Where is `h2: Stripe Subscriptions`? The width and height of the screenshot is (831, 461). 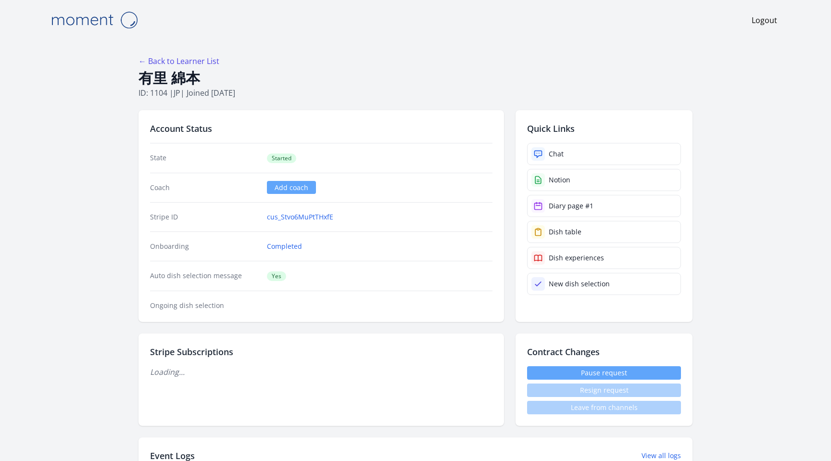
h2: Stripe Subscriptions is located at coordinates (321, 352).